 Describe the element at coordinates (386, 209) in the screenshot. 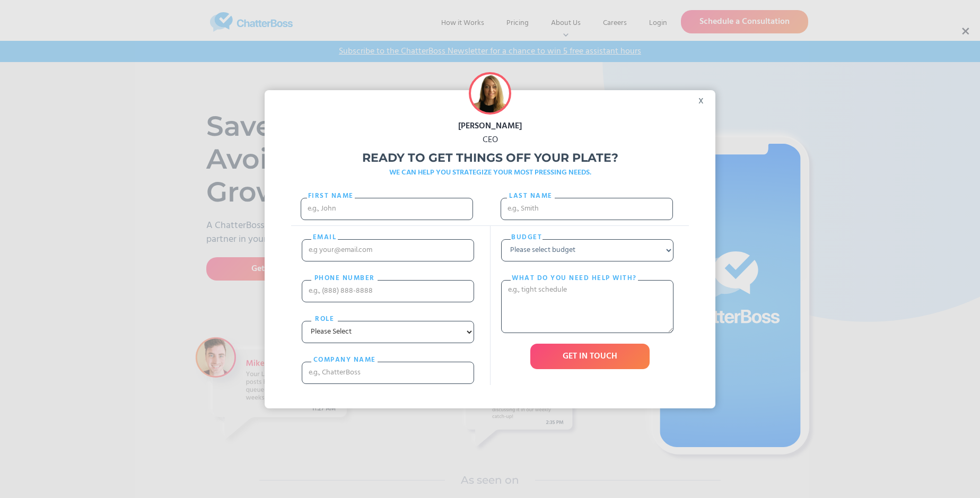

I see `input: e.g., John` at that location.